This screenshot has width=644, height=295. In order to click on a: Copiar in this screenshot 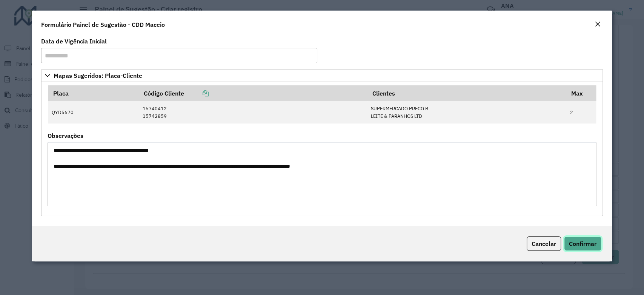, I will do `click(196, 93)`.